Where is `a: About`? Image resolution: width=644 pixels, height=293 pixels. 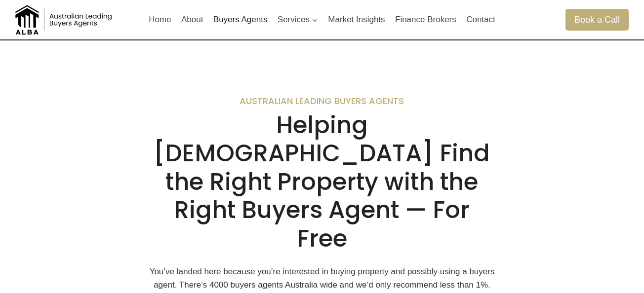 a: About is located at coordinates (192, 19).